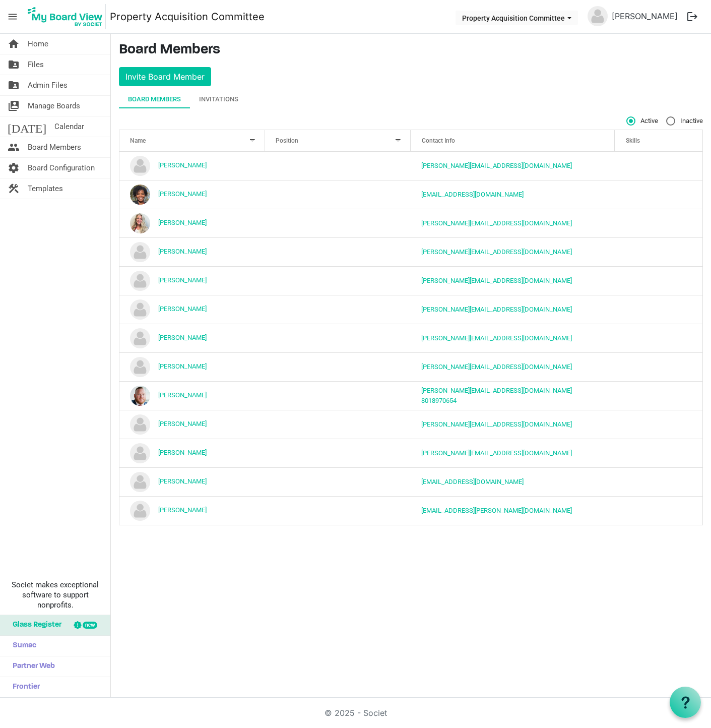  I want to click on td: bmsedmondson@gmail.com is template cell column header Contact Info, so click(512, 194).